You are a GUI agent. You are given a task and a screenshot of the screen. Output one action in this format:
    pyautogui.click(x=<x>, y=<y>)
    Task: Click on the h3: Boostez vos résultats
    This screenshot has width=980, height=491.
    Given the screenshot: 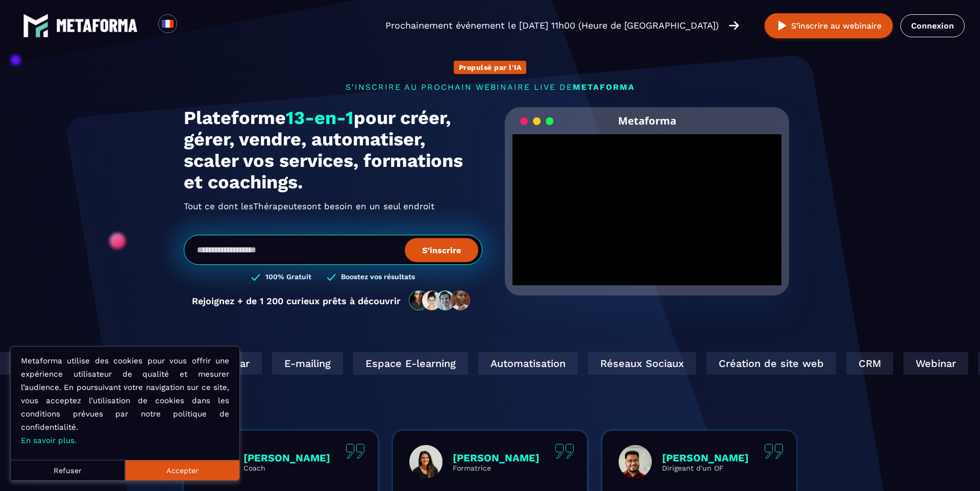 What is the action you would take?
    pyautogui.click(x=378, y=277)
    